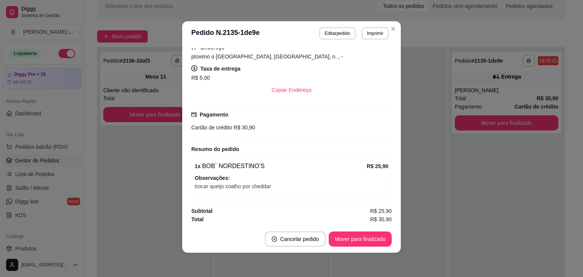 Image resolution: width=583 pixels, height=277 pixels. I want to click on div: BOB´ NORDESTINO’S, so click(281, 166).